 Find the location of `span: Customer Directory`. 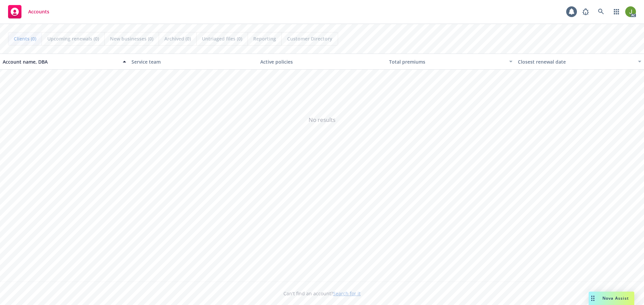

span: Customer Directory is located at coordinates (310, 38).